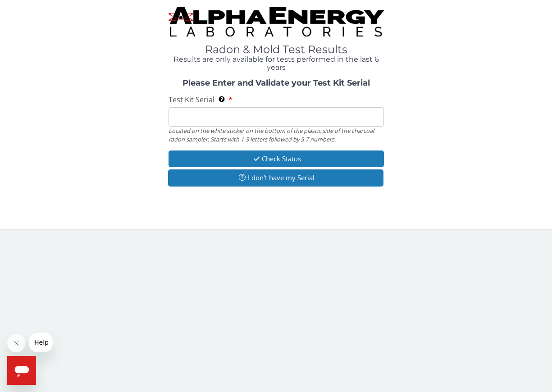  What do you see at coordinates (276, 178) in the screenshot?
I see `button: I don't have my Serial` at bounding box center [276, 178].